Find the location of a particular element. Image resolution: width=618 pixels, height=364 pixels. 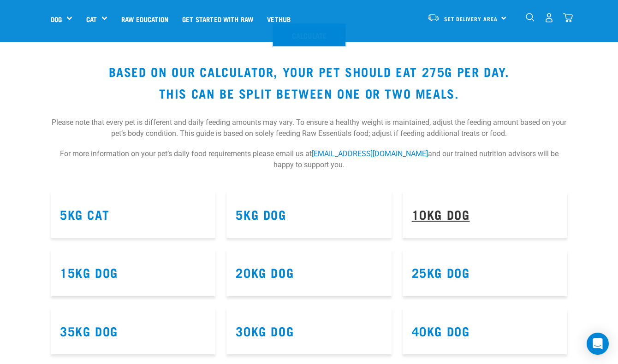

a: 25kg Dog is located at coordinates (441, 272).